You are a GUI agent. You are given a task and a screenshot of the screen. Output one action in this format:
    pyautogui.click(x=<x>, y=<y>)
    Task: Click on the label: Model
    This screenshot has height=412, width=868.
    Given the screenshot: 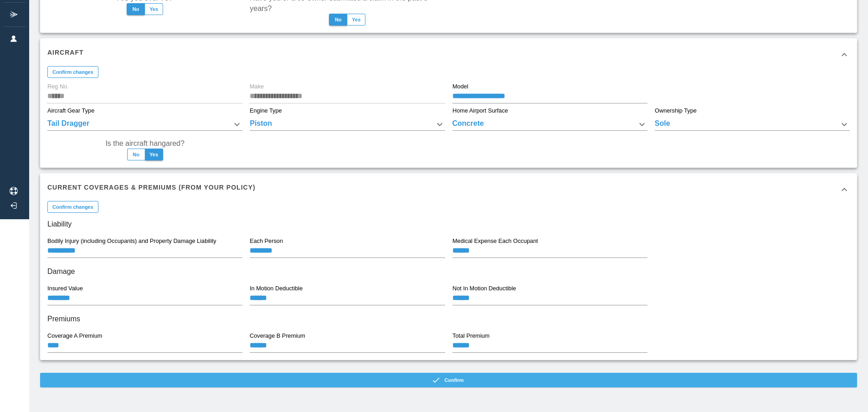 What is the action you would take?
    pyautogui.click(x=460, y=86)
    